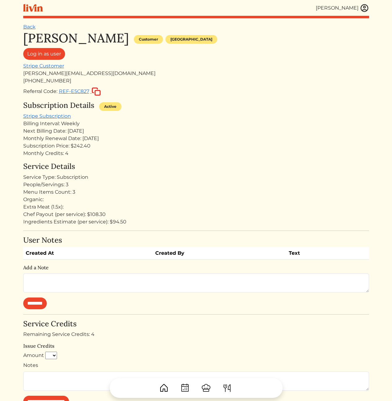 This screenshot has height=401, width=392. Describe the element at coordinates (40, 91) in the screenshot. I see `span: Referral Code:` at that location.